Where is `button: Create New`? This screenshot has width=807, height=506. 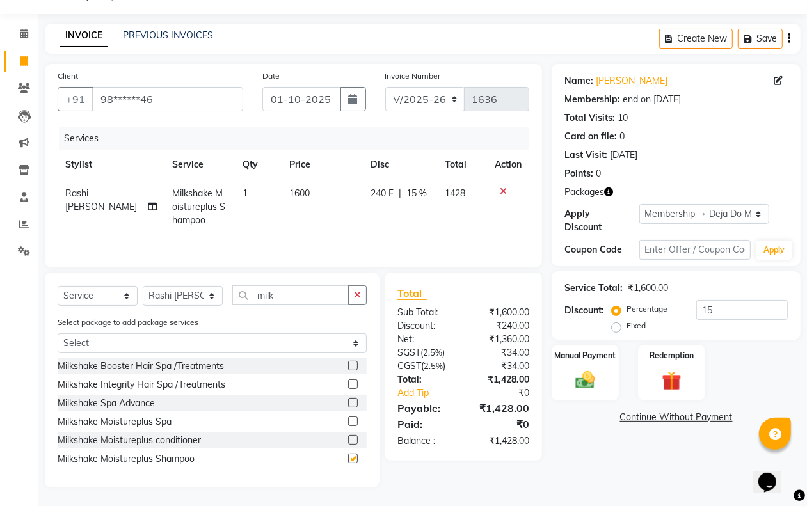 button: Create New is located at coordinates (695, 38).